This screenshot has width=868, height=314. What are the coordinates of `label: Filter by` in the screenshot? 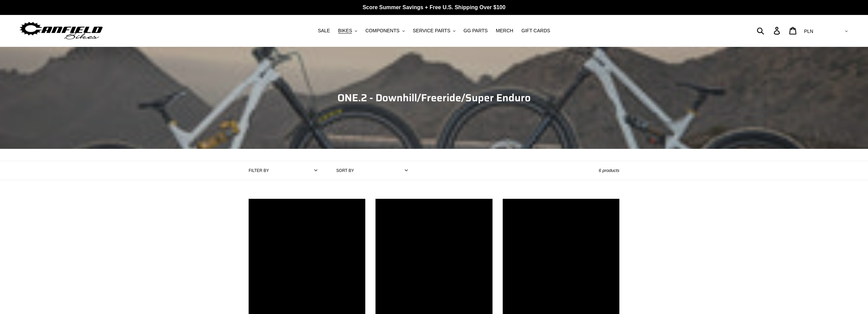 It's located at (258, 171).